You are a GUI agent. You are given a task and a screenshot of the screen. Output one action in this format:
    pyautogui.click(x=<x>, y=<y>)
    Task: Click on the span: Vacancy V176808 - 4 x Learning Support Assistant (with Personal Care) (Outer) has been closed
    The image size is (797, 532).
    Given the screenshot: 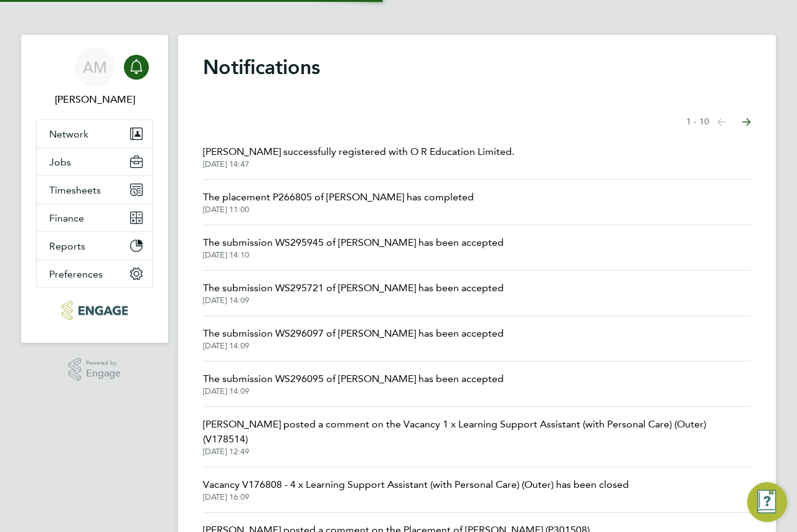 What is the action you would take?
    pyautogui.click(x=416, y=485)
    